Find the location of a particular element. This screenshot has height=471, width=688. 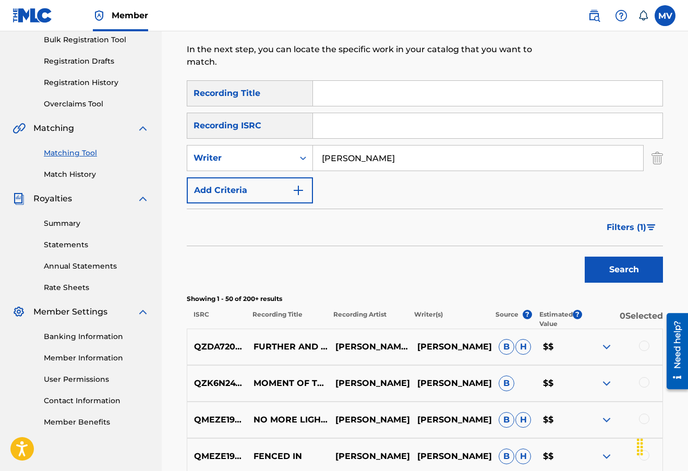

a: Registration History is located at coordinates (97, 82).